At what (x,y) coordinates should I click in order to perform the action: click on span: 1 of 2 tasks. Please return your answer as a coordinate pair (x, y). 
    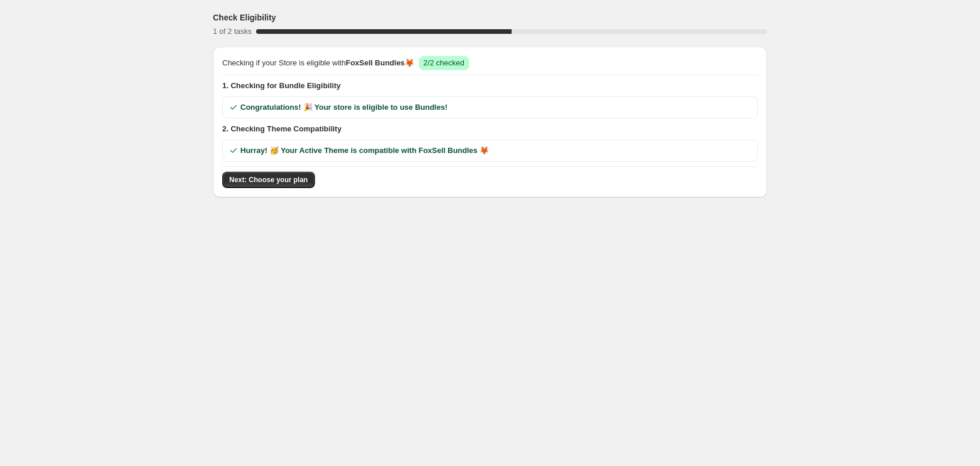
    Looking at the image, I should click on (232, 31).